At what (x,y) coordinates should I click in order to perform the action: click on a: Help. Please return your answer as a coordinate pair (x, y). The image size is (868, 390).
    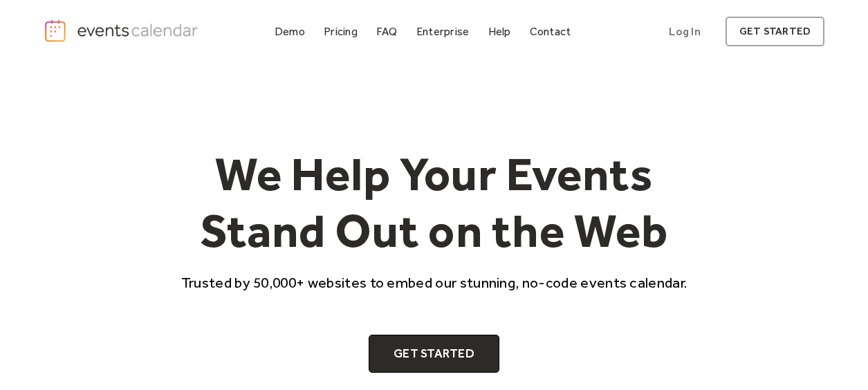
    Looking at the image, I should click on (499, 31).